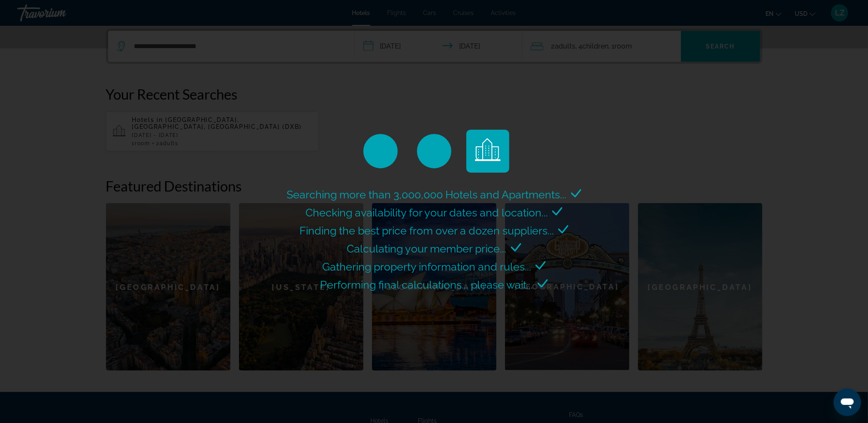 Image resolution: width=868 pixels, height=423 pixels. What do you see at coordinates (427, 249) in the screenshot?
I see `span: Calculating your member price...` at bounding box center [427, 249].